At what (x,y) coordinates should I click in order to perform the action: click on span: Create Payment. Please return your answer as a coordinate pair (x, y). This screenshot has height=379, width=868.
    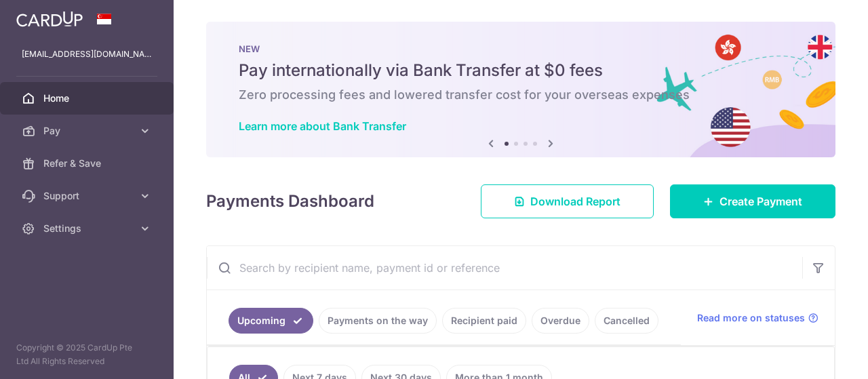
    Looking at the image, I should click on (761, 202).